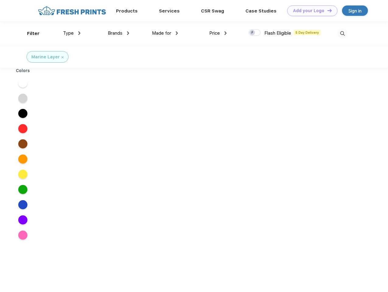 The height and width of the screenshot is (292, 388). Describe the element at coordinates (277, 33) in the screenshot. I see `span: Flash Eligible` at that location.